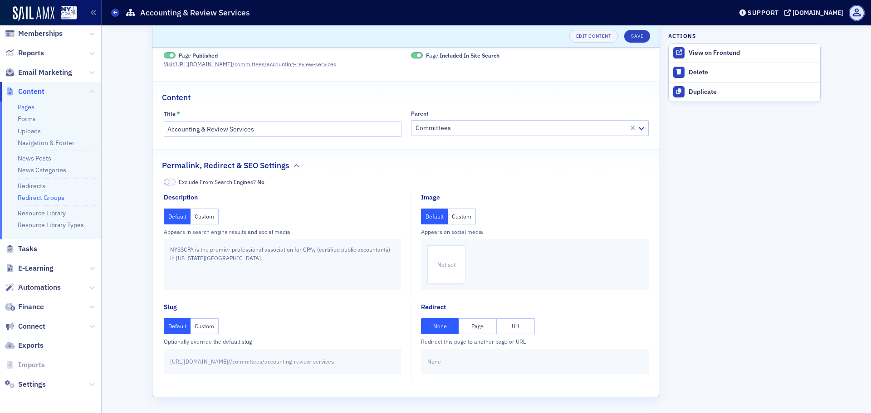  What do you see at coordinates (744, 73) in the screenshot?
I see `button: Delete` at bounding box center [744, 73].